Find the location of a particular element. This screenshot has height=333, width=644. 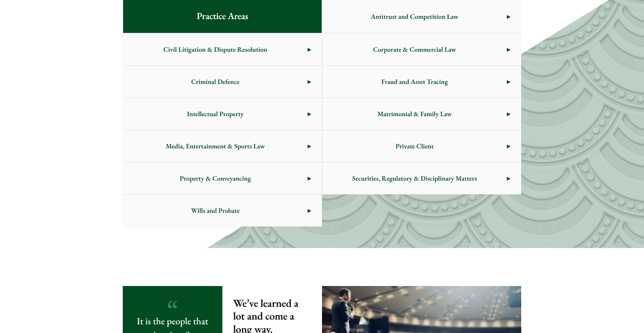

a: Criminal Defence is located at coordinates (223, 81).